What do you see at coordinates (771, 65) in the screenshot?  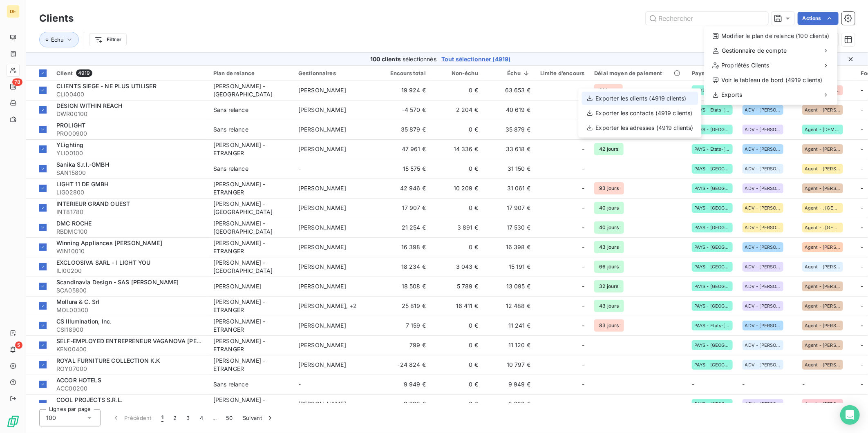 I see `div: Actions` at bounding box center [771, 65].